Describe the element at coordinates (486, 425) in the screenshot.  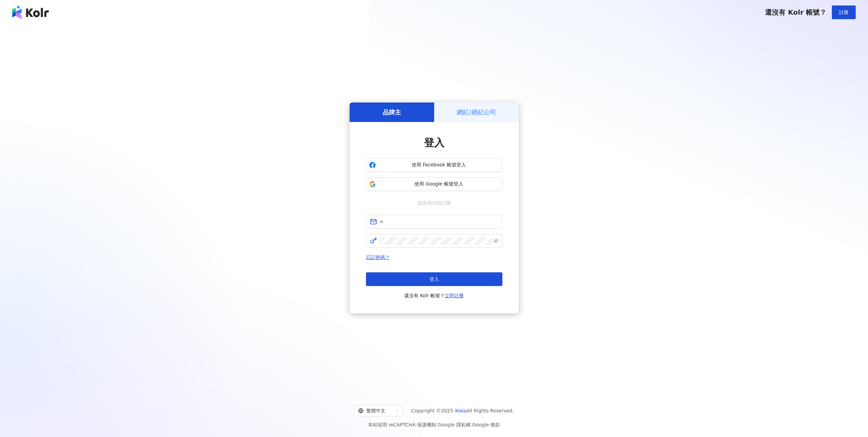
I see `a: Google 條款` at that location.